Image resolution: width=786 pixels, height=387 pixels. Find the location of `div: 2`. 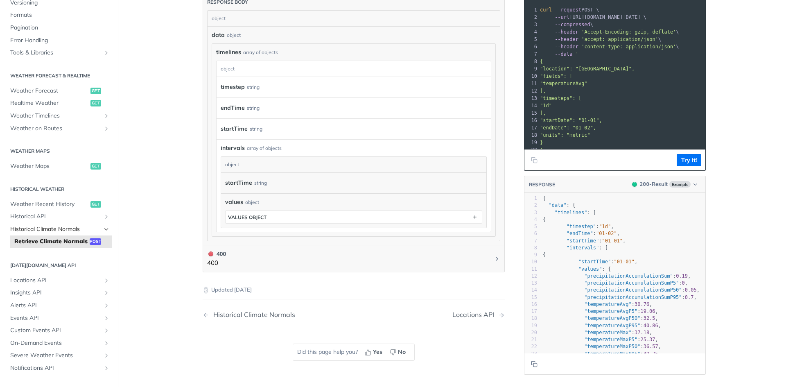

div: 2 is located at coordinates (530, 205).